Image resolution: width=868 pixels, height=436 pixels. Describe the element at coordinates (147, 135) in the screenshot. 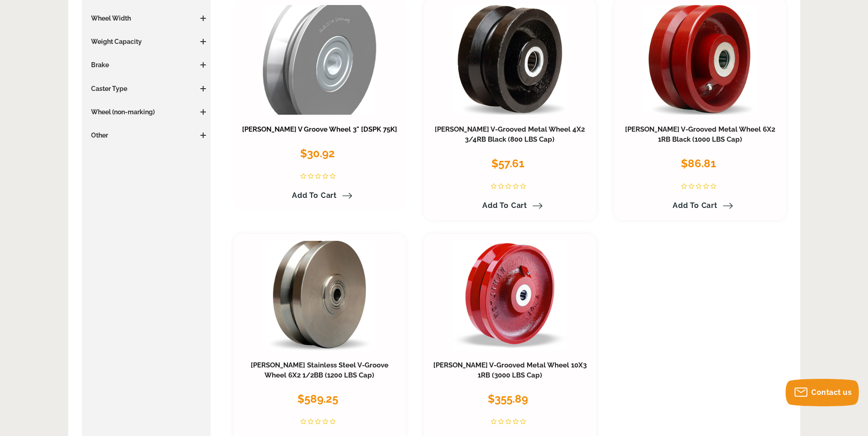

I see `h3: Other` at that location.